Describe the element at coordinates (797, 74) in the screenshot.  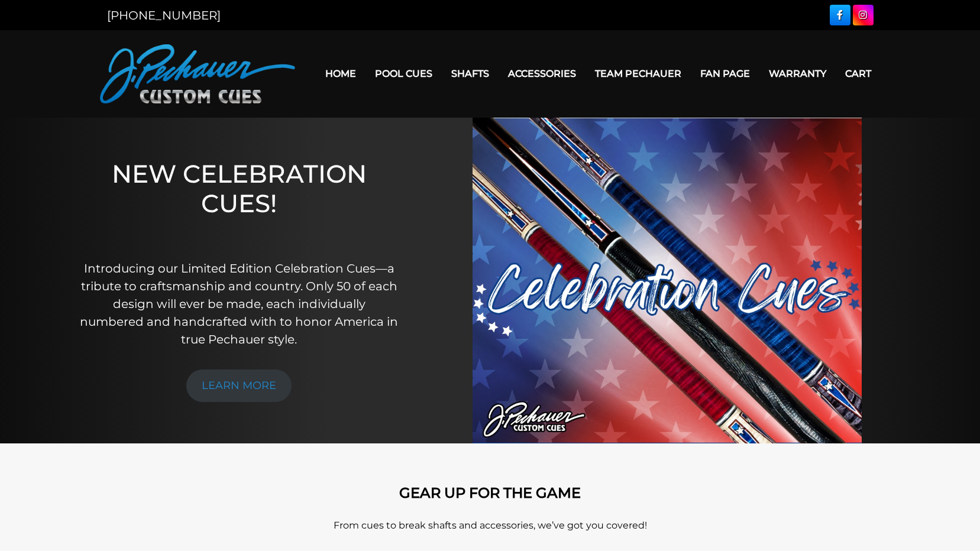
I see `a: Warranty` at that location.